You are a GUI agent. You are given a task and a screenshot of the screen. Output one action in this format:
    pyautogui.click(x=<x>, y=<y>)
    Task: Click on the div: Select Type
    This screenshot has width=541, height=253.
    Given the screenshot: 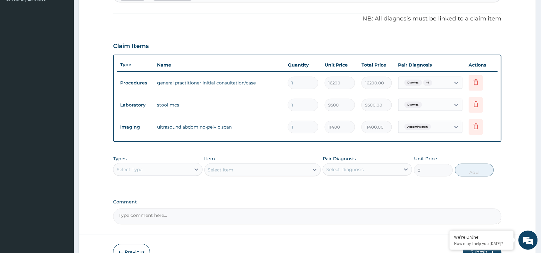 What is the action you would take?
    pyautogui.click(x=129, y=170)
    